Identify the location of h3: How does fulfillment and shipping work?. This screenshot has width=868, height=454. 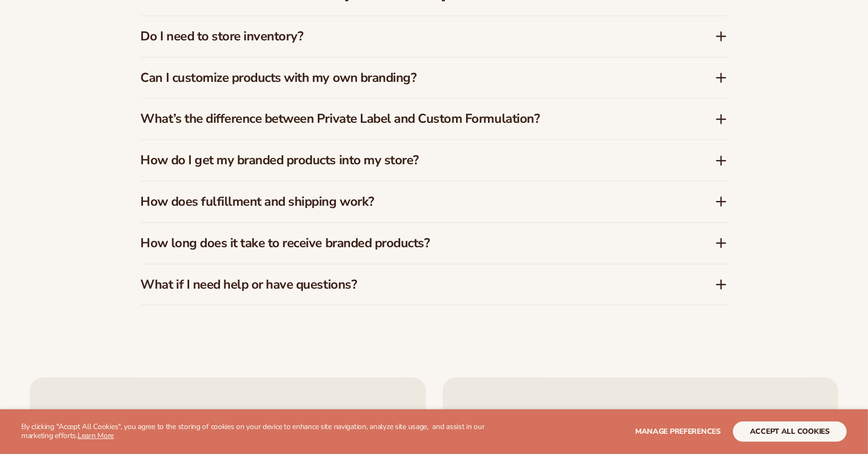
(412, 202).